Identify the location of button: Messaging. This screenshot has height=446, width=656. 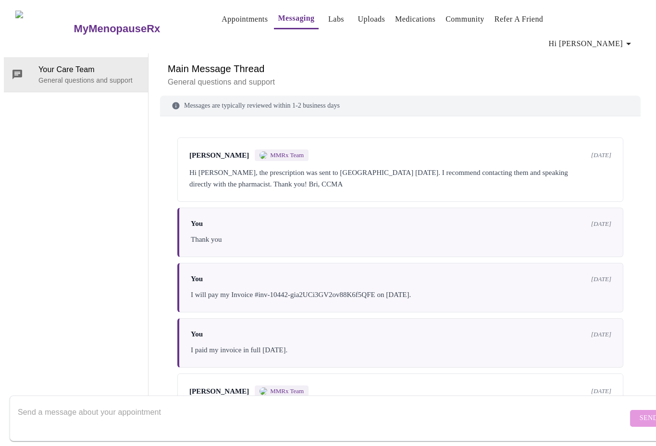
(296, 19).